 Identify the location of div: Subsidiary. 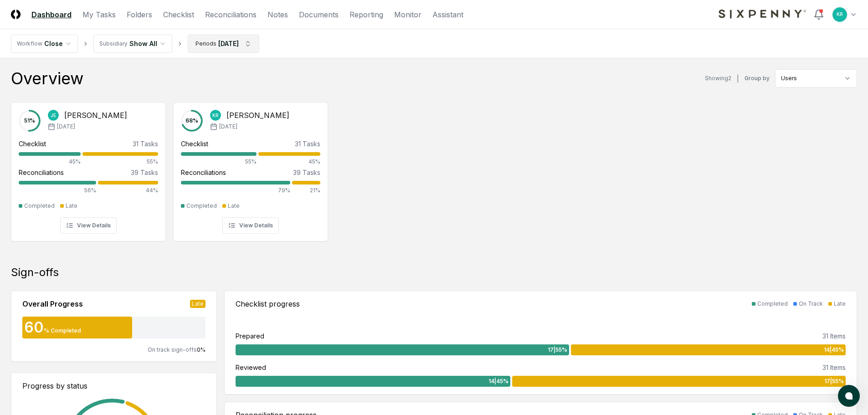
(114, 44).